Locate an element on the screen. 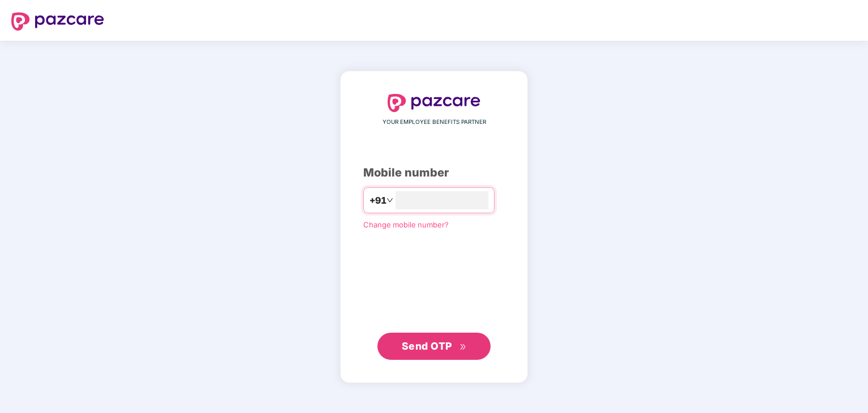 The image size is (868, 413). span: YOUR EMPLOYEE BENEFITS PARTNER is located at coordinates (434, 122).